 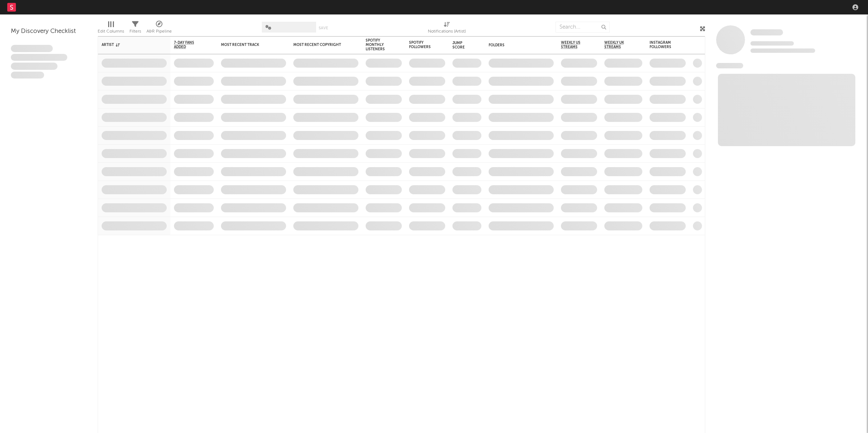 I want to click on div: Instagram Followers, so click(x=662, y=45).